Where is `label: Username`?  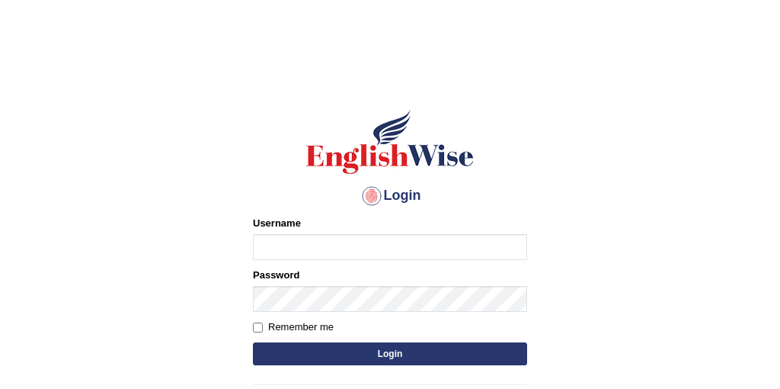
label: Username is located at coordinates (277, 223).